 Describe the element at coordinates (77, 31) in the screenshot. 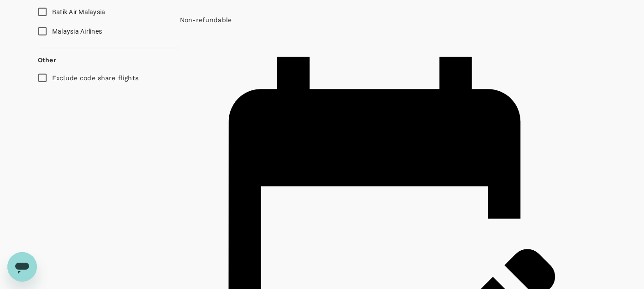

I see `span: Malaysia Airlines` at that location.